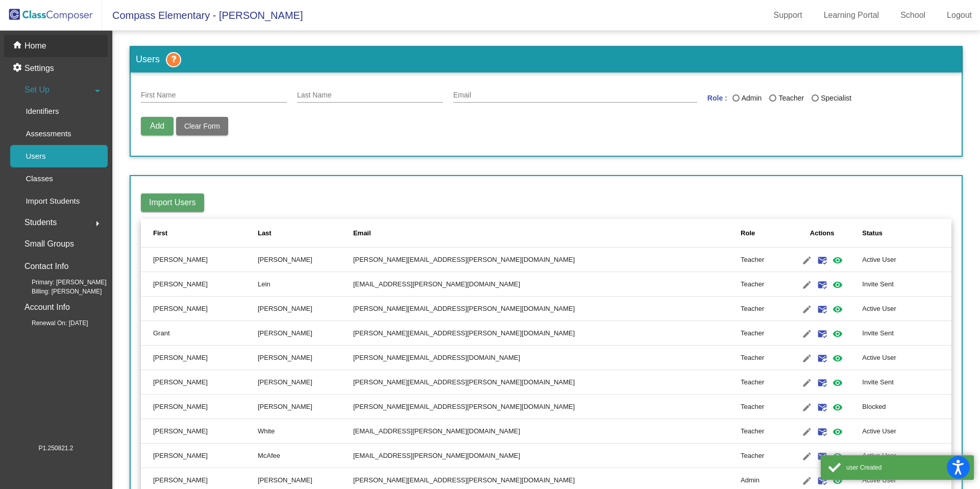  What do you see at coordinates (960, 16) in the screenshot?
I see `a: Logout` at bounding box center [960, 16].